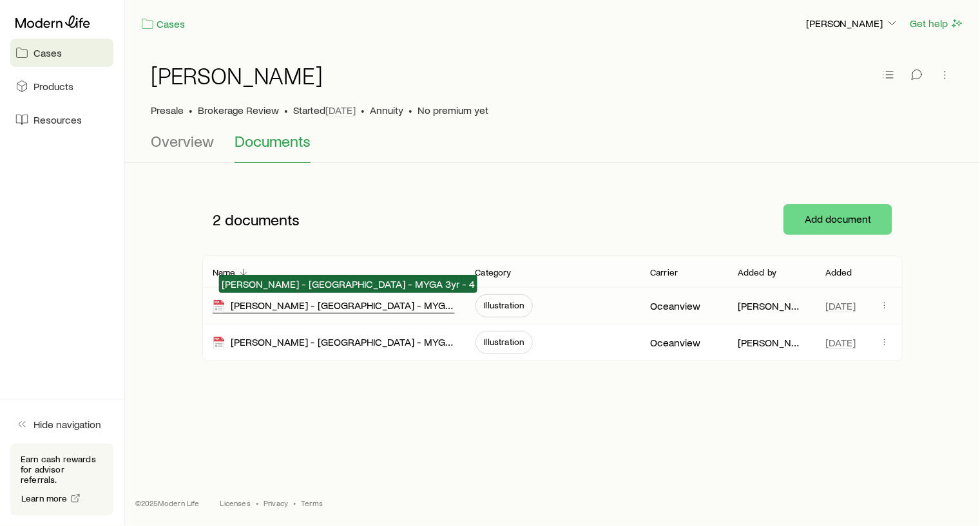  What do you see at coordinates (48, 53) in the screenshot?
I see `span: Cases` at bounding box center [48, 53].